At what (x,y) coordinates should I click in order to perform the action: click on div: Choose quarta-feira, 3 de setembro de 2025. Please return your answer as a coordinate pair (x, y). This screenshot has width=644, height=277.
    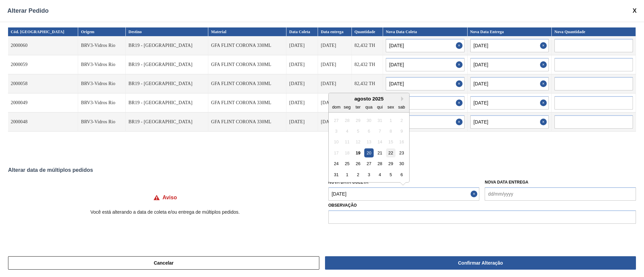
    Looking at the image, I should click on (368, 175).